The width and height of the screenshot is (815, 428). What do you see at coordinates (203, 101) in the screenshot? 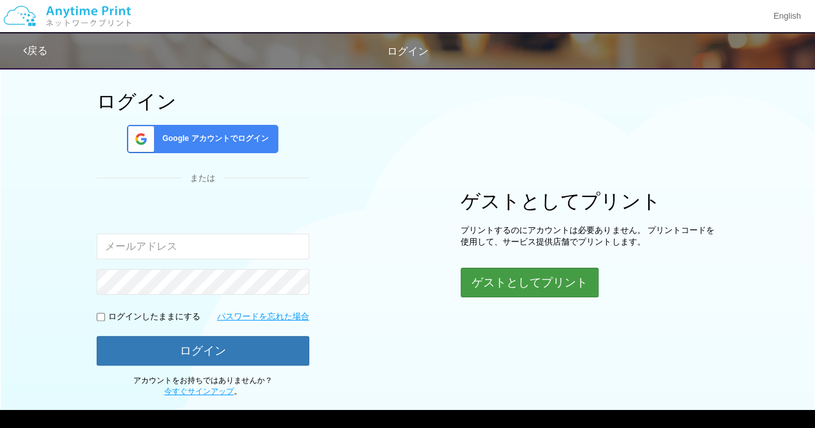
I see `h1: ログイン` at bounding box center [203, 101].